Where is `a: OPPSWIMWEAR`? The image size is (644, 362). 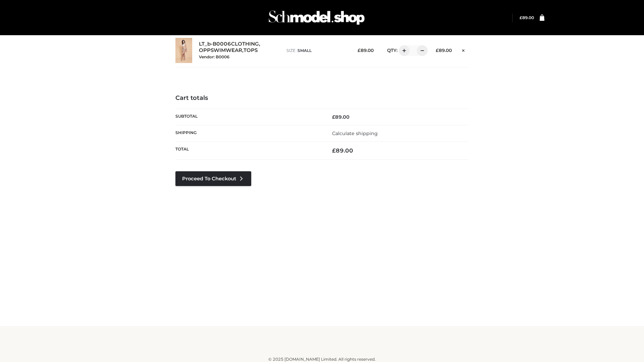
a: OPPSWIMWEAR is located at coordinates (221, 50).